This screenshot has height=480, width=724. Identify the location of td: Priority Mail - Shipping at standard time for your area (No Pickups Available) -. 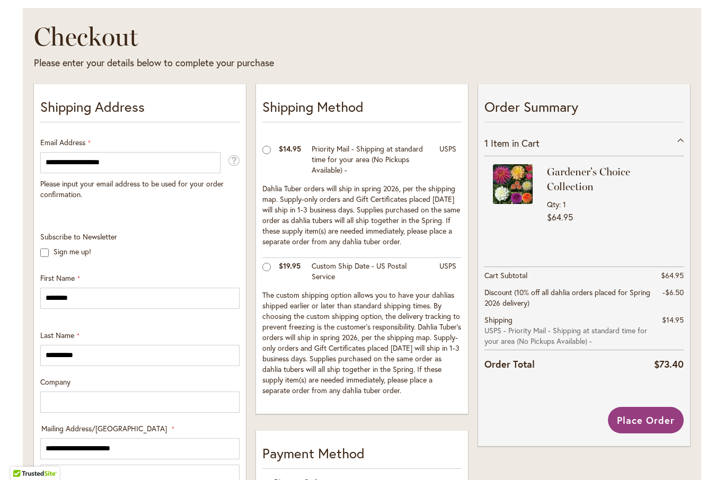
(370, 161).